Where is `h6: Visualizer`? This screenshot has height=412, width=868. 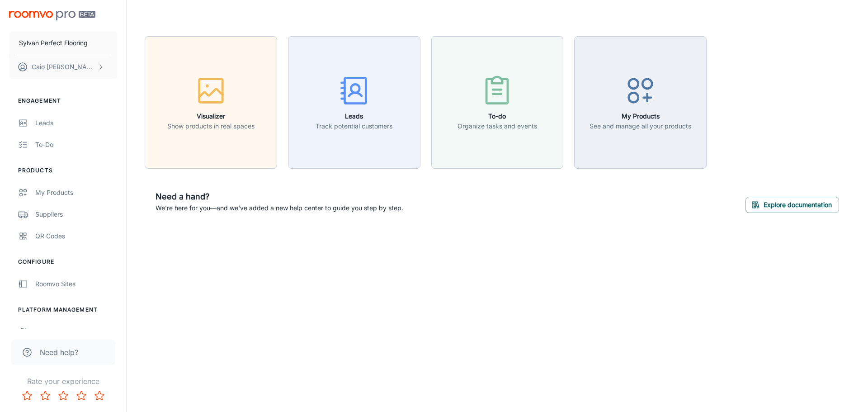
h6: Visualizer is located at coordinates (211, 117).